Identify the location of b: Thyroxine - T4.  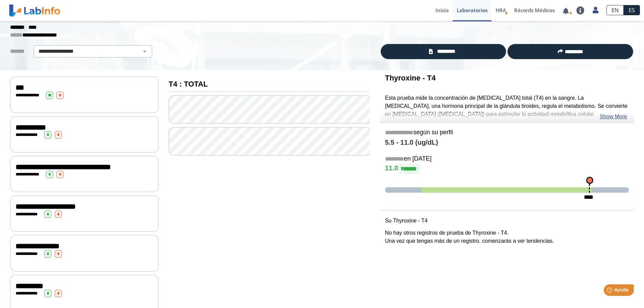
(410, 78).